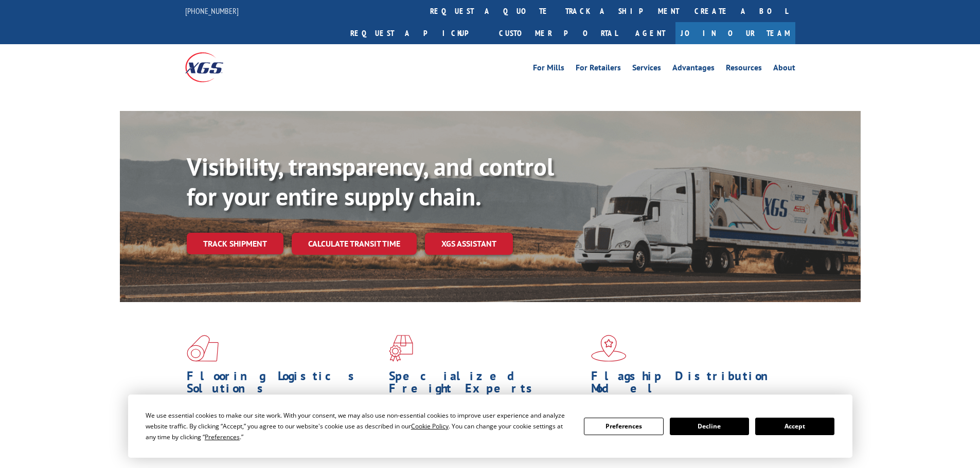 The image size is (980, 468). What do you see at coordinates (598, 70) in the screenshot?
I see `a: For Retailers` at bounding box center [598, 70].